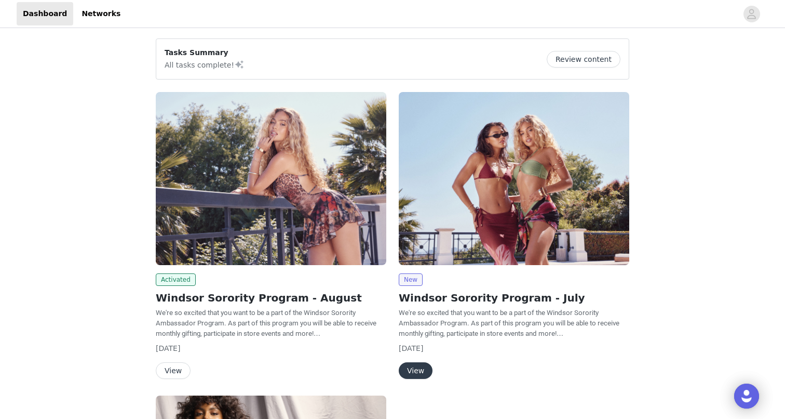 The image size is (785, 419). What do you see at coordinates (752, 14) in the screenshot?
I see `div: avatar` at bounding box center [752, 14].